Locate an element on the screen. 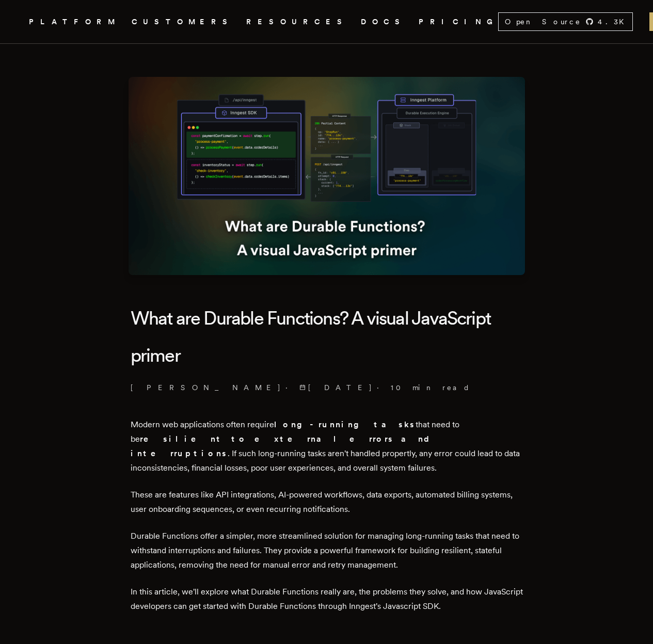 This screenshot has height=644, width=653. strong: resilient to external errors and interruptions is located at coordinates (284, 446).